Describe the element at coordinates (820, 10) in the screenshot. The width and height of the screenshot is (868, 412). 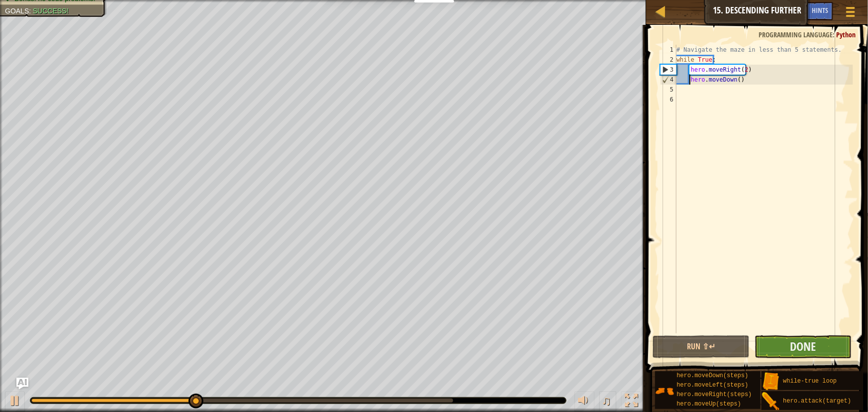
I see `span: Hints` at that location.